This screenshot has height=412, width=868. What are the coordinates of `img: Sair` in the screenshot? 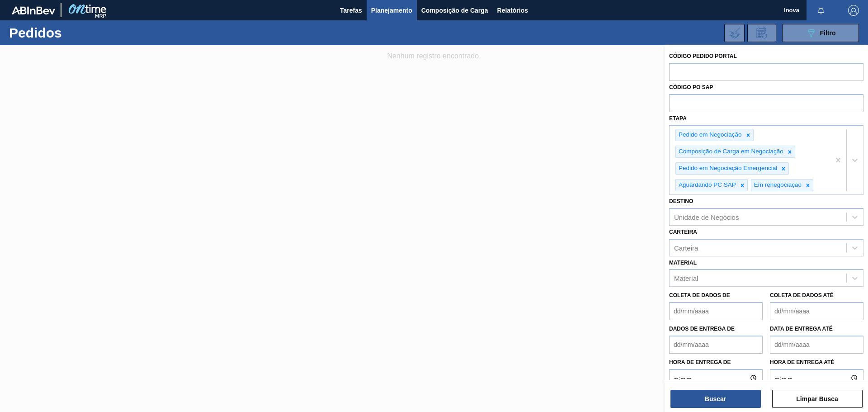 It's located at (853, 10).